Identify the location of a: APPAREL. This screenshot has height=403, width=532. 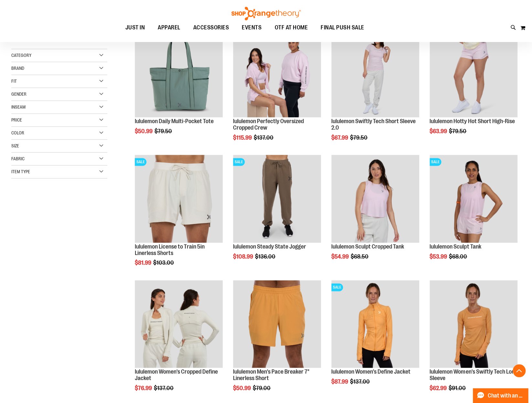
(169, 28).